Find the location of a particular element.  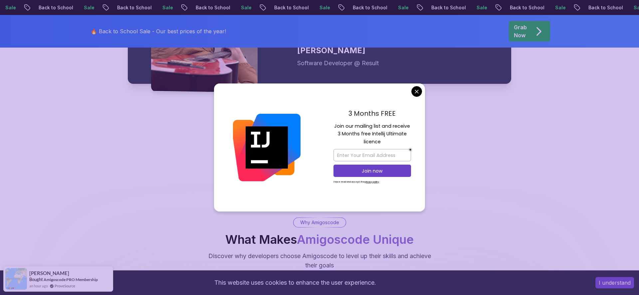

span: Bought is located at coordinates (36, 279).